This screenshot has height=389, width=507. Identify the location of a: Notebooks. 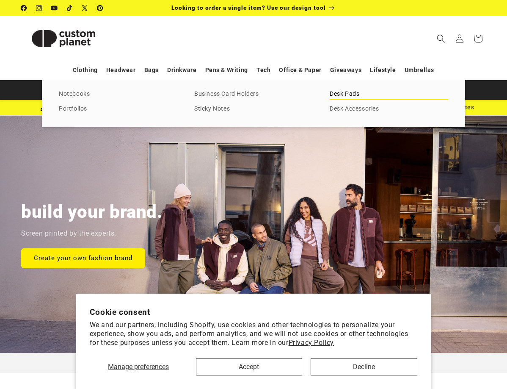
(118, 94).